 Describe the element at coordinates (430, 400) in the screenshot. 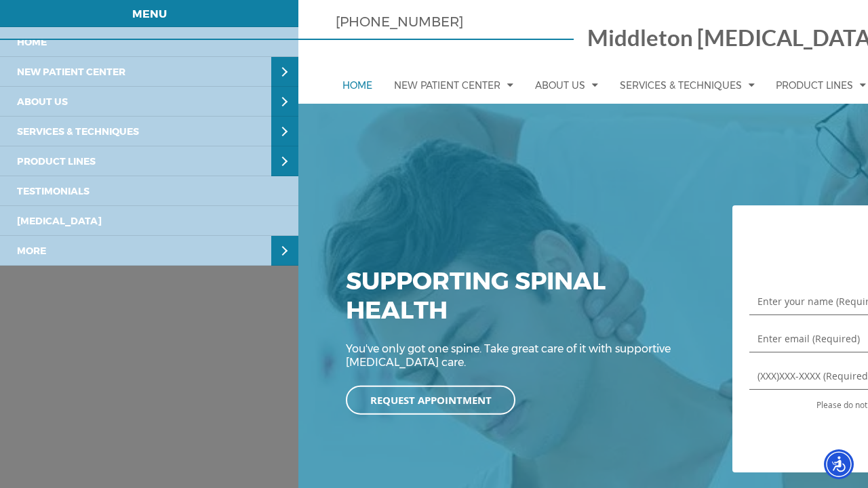

I see `a: Request Appointment` at that location.